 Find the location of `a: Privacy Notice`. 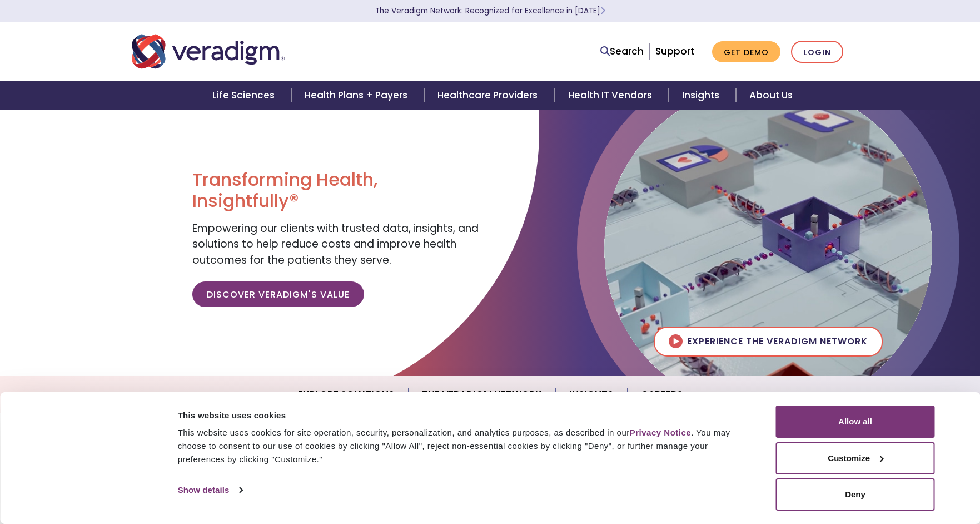

a: Privacy Notice is located at coordinates (660, 432).